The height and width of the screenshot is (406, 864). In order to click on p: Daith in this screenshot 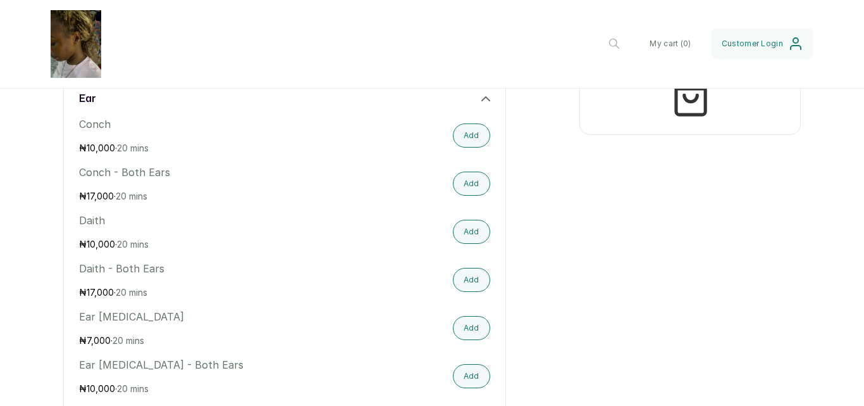, I will do `click(223, 220)`.